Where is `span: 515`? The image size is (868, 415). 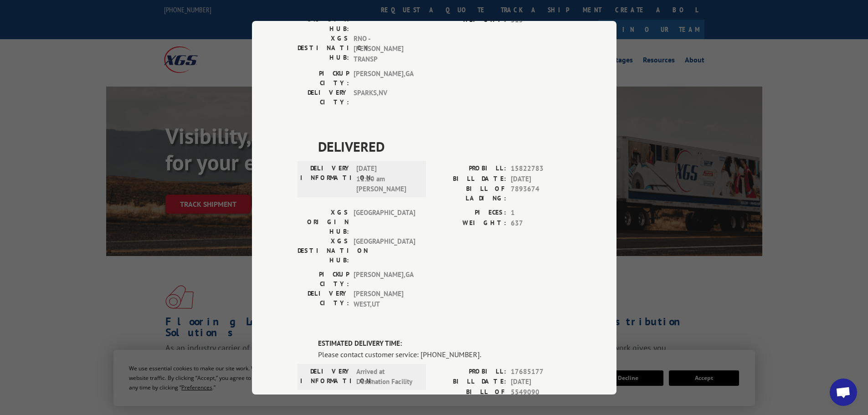 span: 515 is located at coordinates (541, 20).